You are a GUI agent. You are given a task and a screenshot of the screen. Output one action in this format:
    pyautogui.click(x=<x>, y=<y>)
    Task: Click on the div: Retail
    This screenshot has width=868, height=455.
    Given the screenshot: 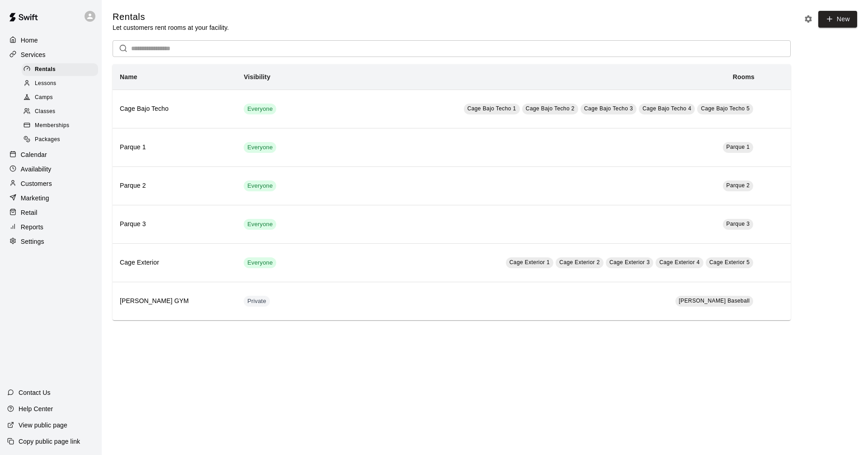 What is the action you would take?
    pyautogui.click(x=51, y=213)
    